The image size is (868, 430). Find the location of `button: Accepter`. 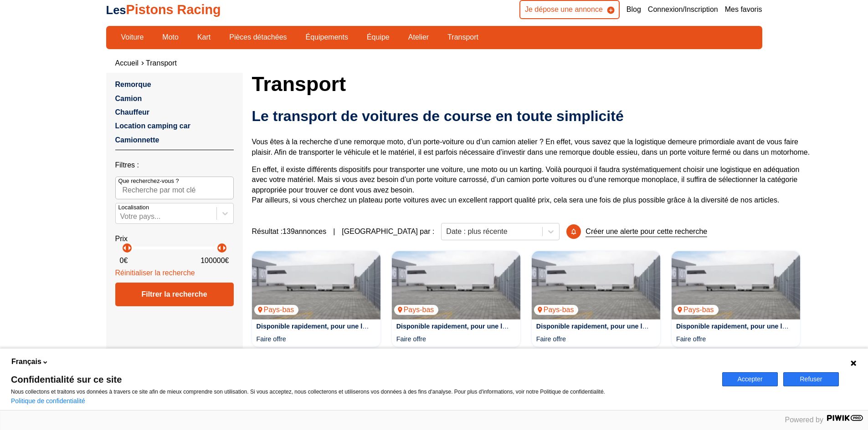

button: Accepter is located at coordinates (750, 379).